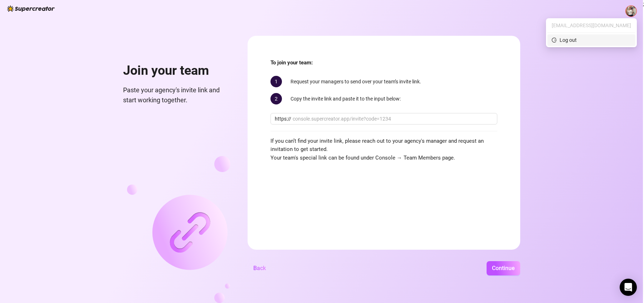 The image size is (644, 303). I want to click on span: If you can’t find your invite link, please reach out to your agency's manager and request an invi..., so click(384, 150).